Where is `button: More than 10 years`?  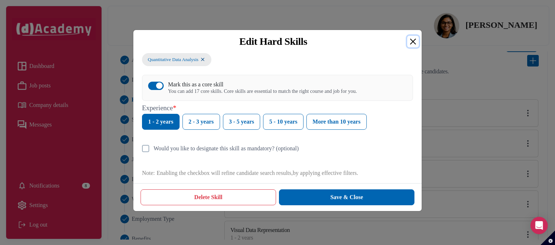
button: More than 10 years is located at coordinates (337, 122).